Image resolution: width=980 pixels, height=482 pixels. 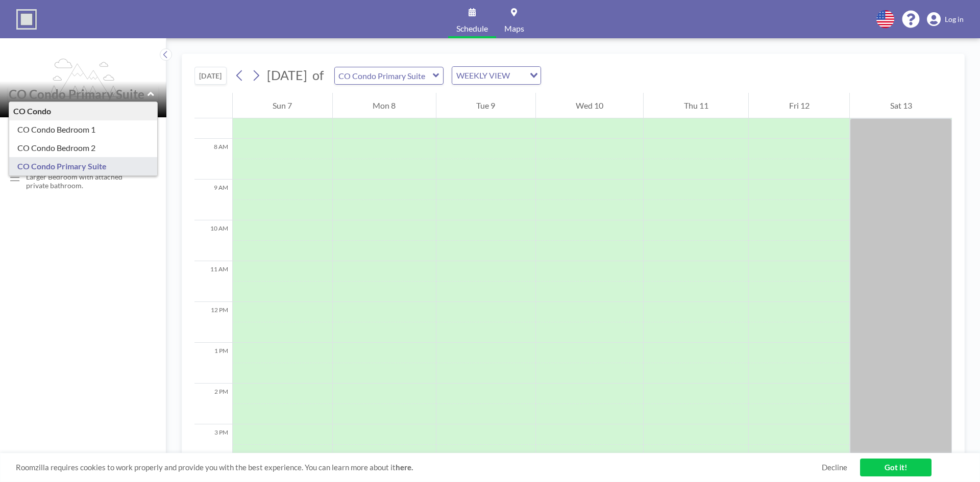 What do you see at coordinates (954, 19) in the screenshot?
I see `span: Log in` at bounding box center [954, 19].